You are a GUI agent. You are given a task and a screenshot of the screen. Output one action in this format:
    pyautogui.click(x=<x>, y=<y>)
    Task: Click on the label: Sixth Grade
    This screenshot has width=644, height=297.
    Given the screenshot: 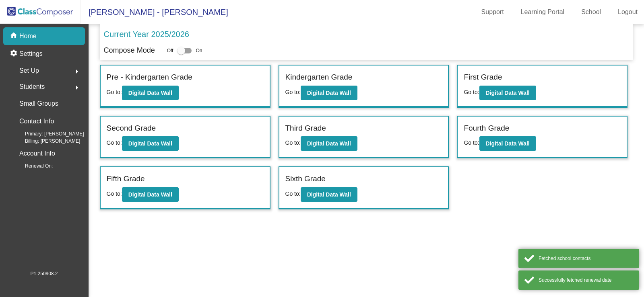 What is the action you would take?
    pyautogui.click(x=306, y=179)
    